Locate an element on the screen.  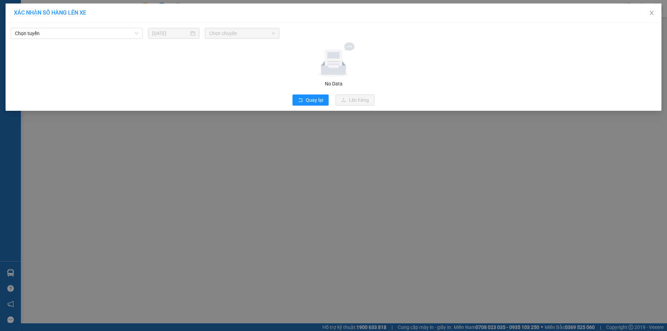
span: Quay lại is located at coordinates (314, 100).